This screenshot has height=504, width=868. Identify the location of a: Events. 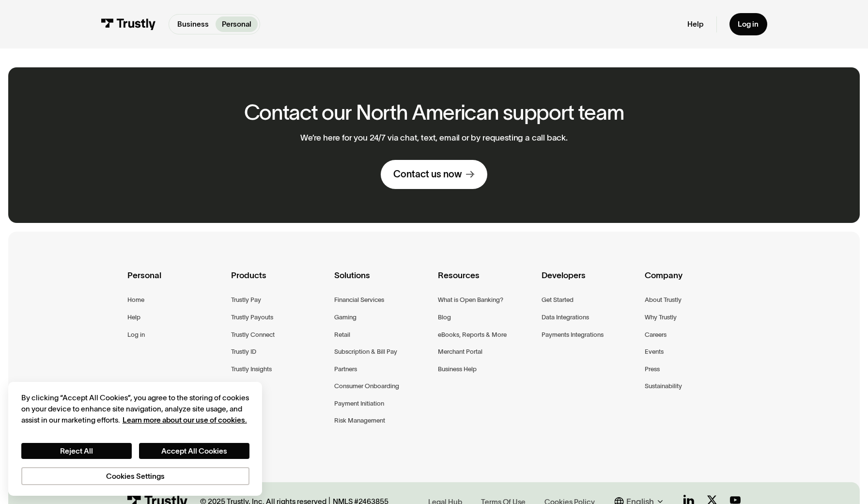
(654, 352).